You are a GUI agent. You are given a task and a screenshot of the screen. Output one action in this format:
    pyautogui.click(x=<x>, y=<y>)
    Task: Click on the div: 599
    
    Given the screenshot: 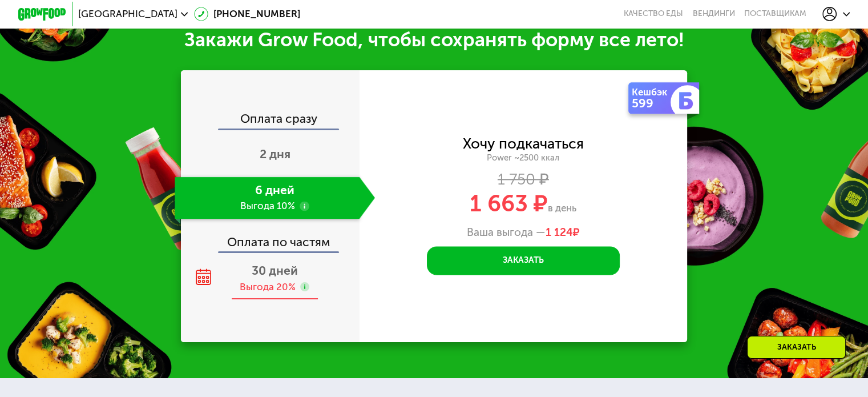 What is the action you would take?
    pyautogui.click(x=652, y=103)
    